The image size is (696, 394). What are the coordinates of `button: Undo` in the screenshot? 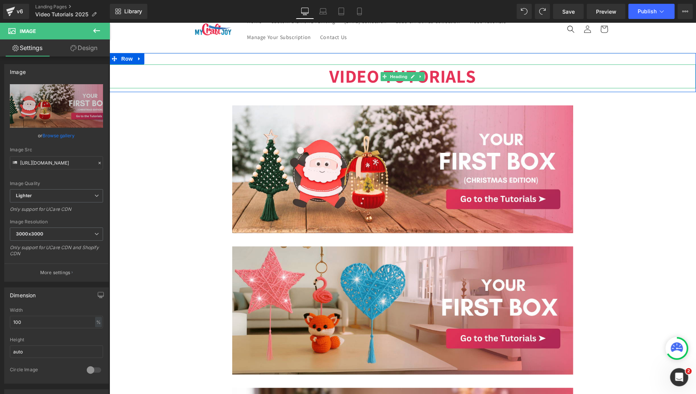 It's located at (525, 11).